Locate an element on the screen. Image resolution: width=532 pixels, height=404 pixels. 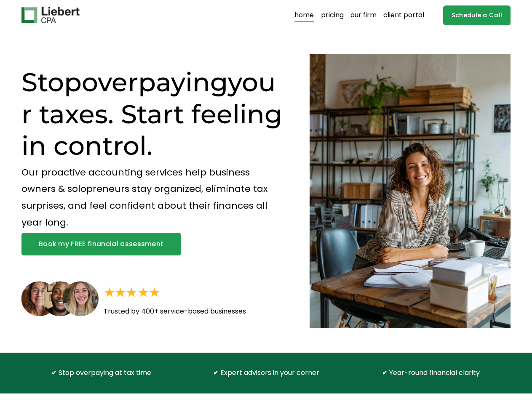
p: Trusted by 400+ service-based businesses is located at coordinates (183, 311).